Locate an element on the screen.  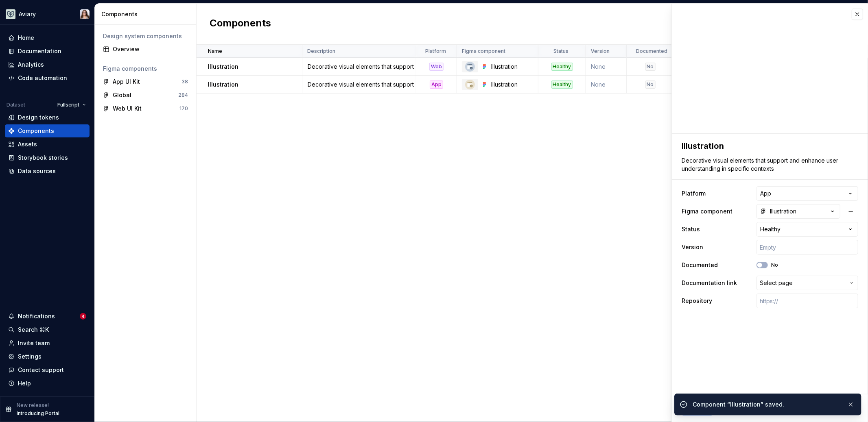
a: Data sources is located at coordinates (47, 171).